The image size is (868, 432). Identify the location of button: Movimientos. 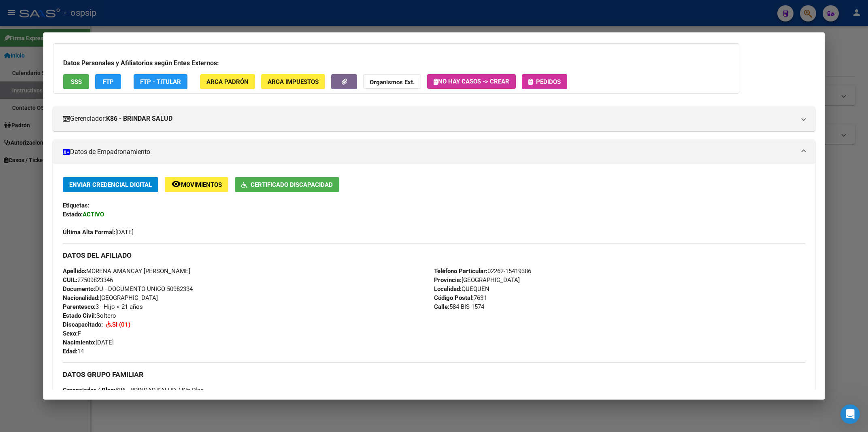
(196, 184).